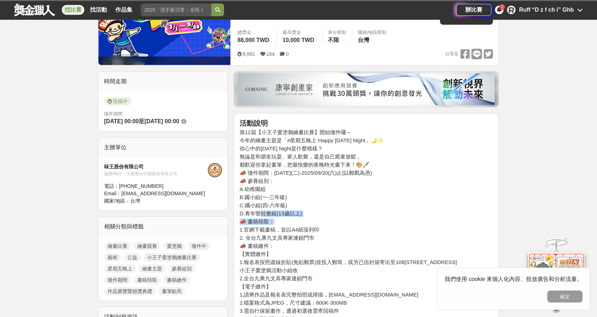 Image resolution: width=597 pixels, height=317 pixels. What do you see at coordinates (147, 280) in the screenshot?
I see `a: 畫稿領取` at bounding box center [147, 280].